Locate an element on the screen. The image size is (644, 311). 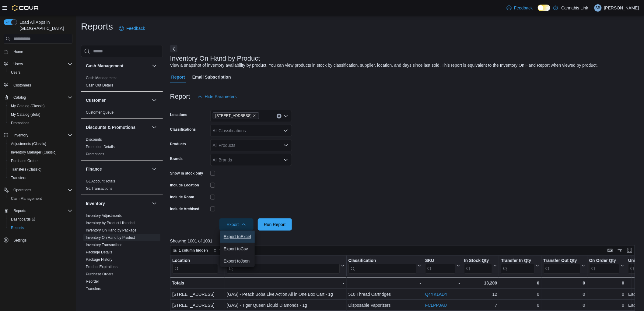
div: Location is located at coordinates (195, 266).